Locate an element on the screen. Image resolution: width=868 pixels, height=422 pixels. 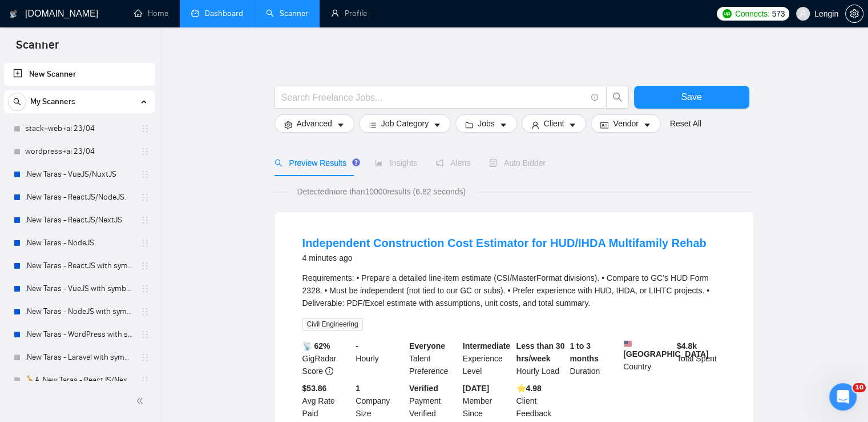
div: GigRadar Score is located at coordinates (327, 359).